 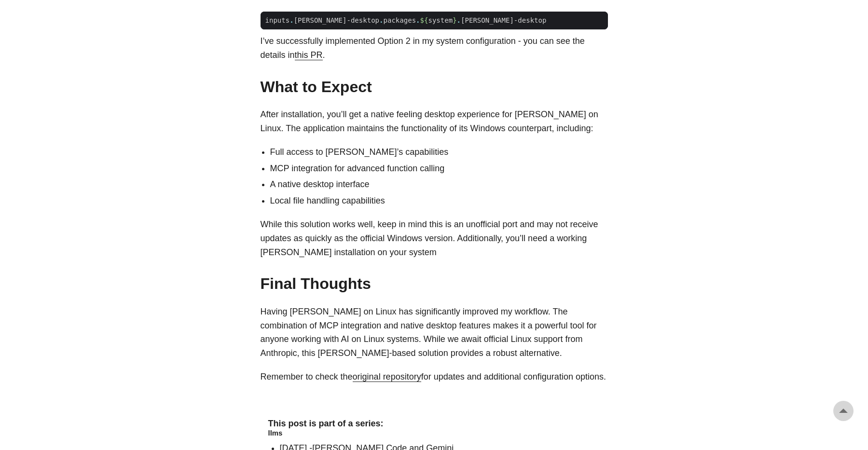 What do you see at coordinates (439, 168) in the screenshot?
I see `li: MCP integration for advanced function calling` at bounding box center [439, 168].